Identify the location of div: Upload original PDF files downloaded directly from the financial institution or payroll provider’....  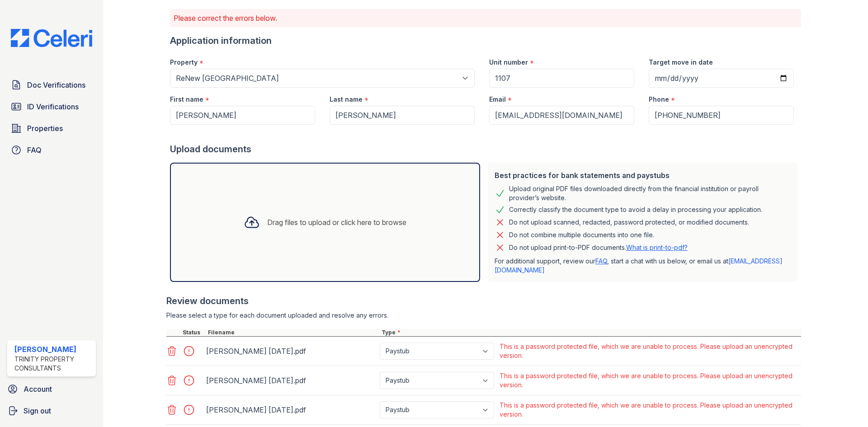
(650, 193).